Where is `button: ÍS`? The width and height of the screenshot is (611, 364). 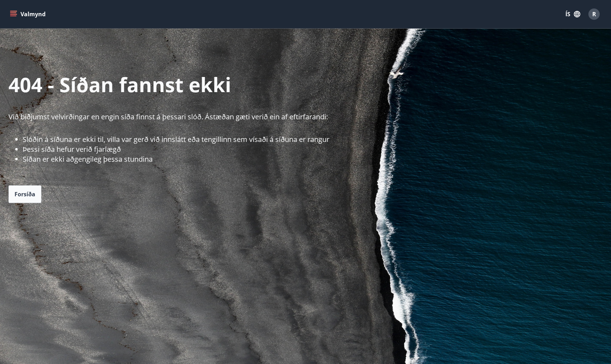 button: ÍS is located at coordinates (573, 15).